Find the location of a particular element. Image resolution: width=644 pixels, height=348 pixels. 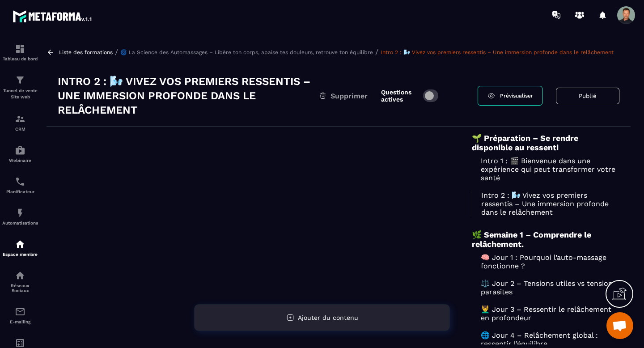

p: E-mailing is located at coordinates (20, 322).